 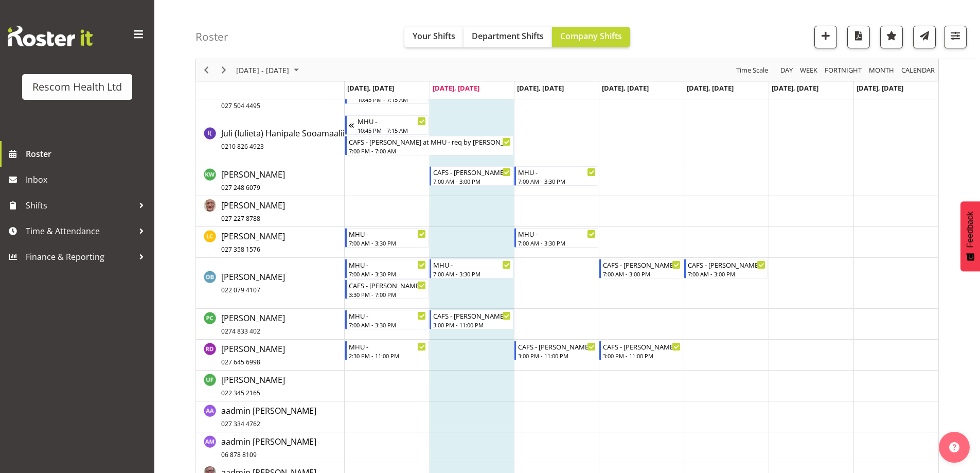 I want to click on div: Olive Bartlett"s event - CAFS - Lance Marelle at MHU - req by Sandy Begin From Monday, September ..., so click(x=387, y=289).